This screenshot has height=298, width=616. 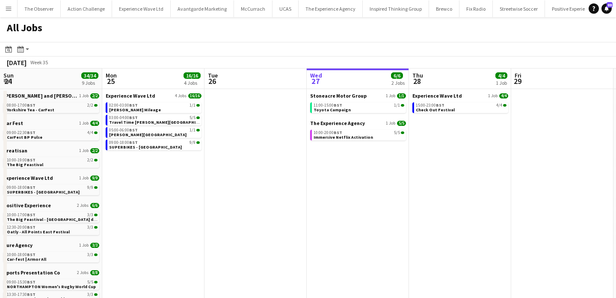 What do you see at coordinates (331, 9) in the screenshot?
I see `button: The Experience Agency` at bounding box center [331, 9].